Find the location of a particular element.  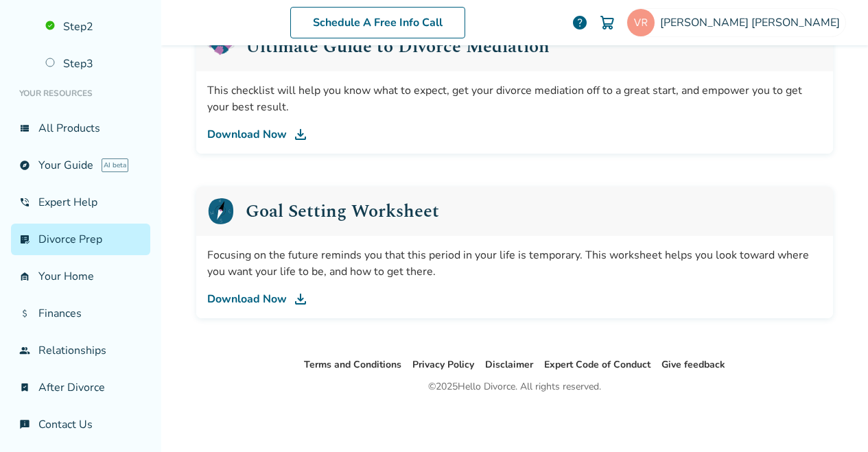

div: Chat Widget is located at coordinates (834, 419).